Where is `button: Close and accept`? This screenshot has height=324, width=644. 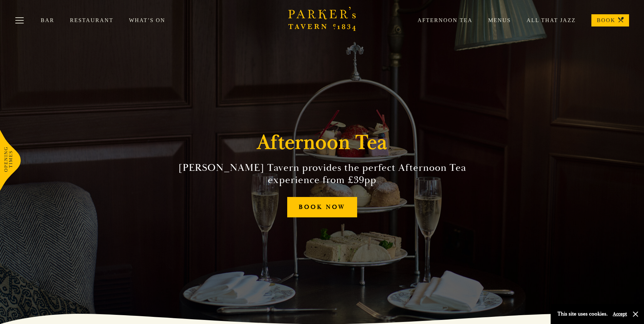 button: Close and accept is located at coordinates (636, 314).